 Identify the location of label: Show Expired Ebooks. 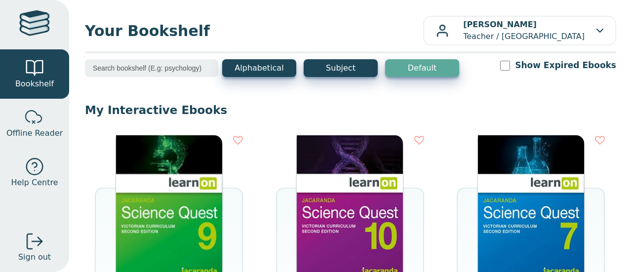
(565, 65).